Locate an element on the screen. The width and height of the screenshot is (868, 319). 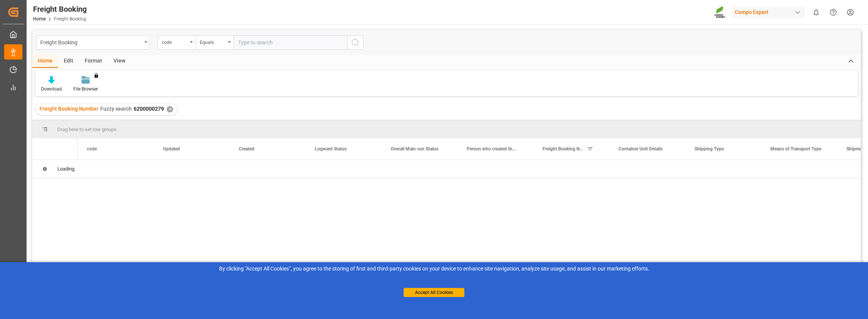
input: Type to search is located at coordinates (290, 42).